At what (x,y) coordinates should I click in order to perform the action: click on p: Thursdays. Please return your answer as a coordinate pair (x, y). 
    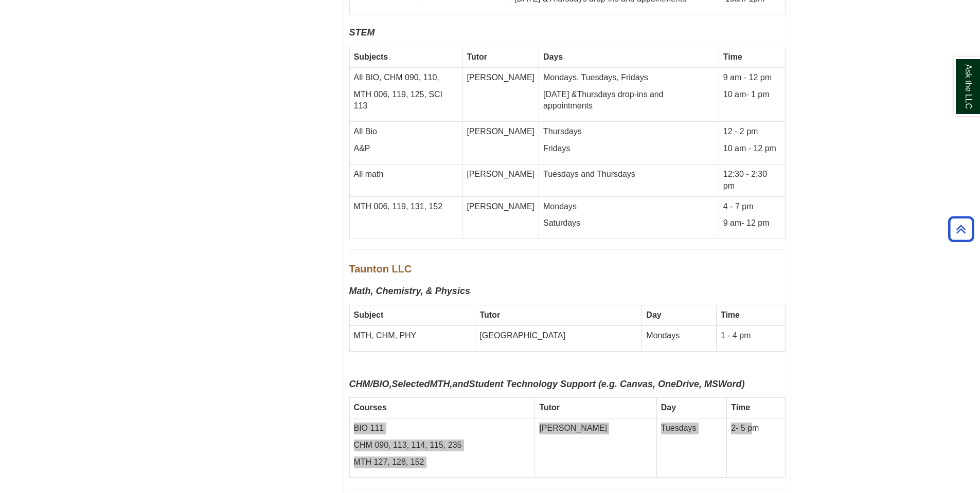
    Looking at the image, I should click on (629, 131).